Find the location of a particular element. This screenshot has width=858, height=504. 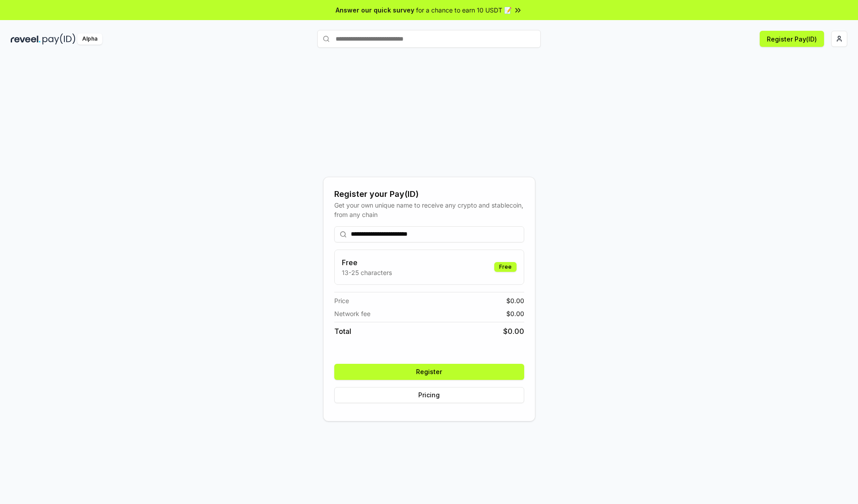

span: Network fee is located at coordinates (352, 314).